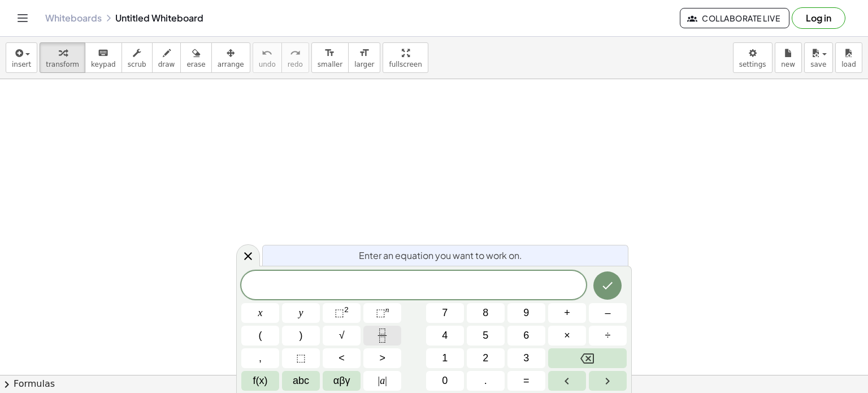 The width and height of the screenshot is (868, 393). What do you see at coordinates (364, 58) in the screenshot?
I see `button: format_sizelarger` at bounding box center [364, 58].